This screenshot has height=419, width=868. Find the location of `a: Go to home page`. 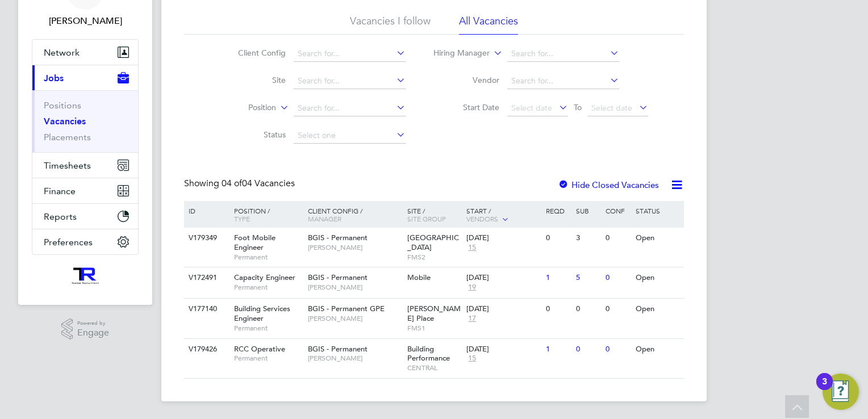

a: Go to home page is located at coordinates (85, 275).